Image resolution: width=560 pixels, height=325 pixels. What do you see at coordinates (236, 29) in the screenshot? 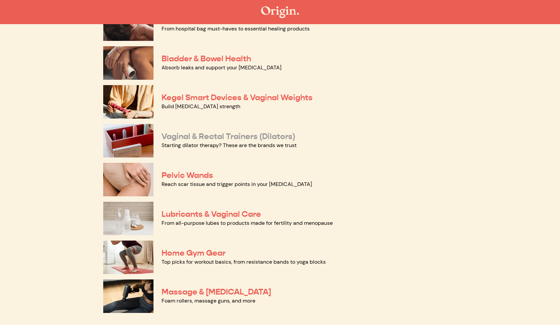
I see `a: From hospital bag must-haves to essential healing products` at bounding box center [236, 29].